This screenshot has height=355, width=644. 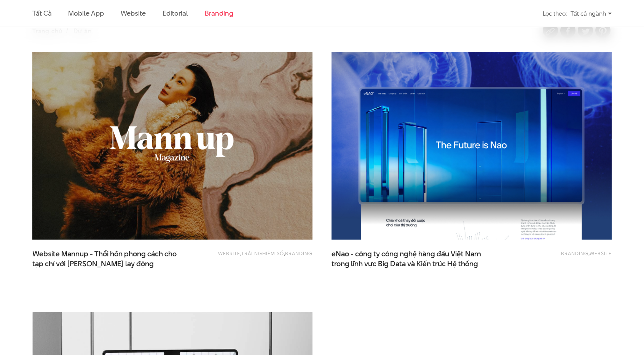 I want to click on a: Tất cả, so click(x=42, y=13).